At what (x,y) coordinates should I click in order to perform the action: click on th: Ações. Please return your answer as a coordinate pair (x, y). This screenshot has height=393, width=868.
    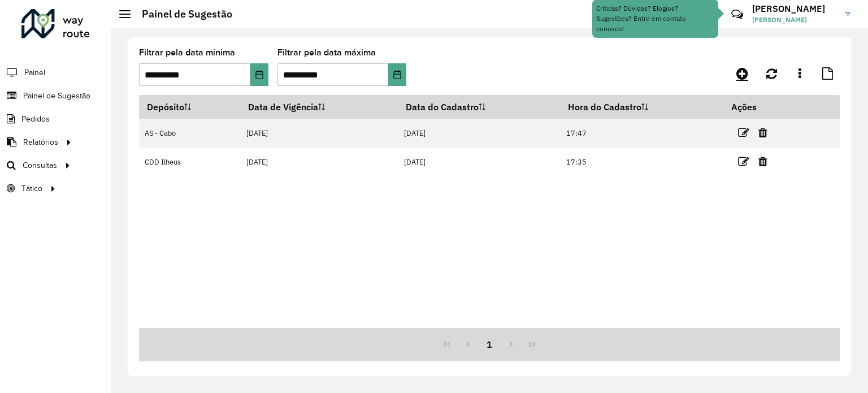
    Looking at the image, I should click on (757, 107).